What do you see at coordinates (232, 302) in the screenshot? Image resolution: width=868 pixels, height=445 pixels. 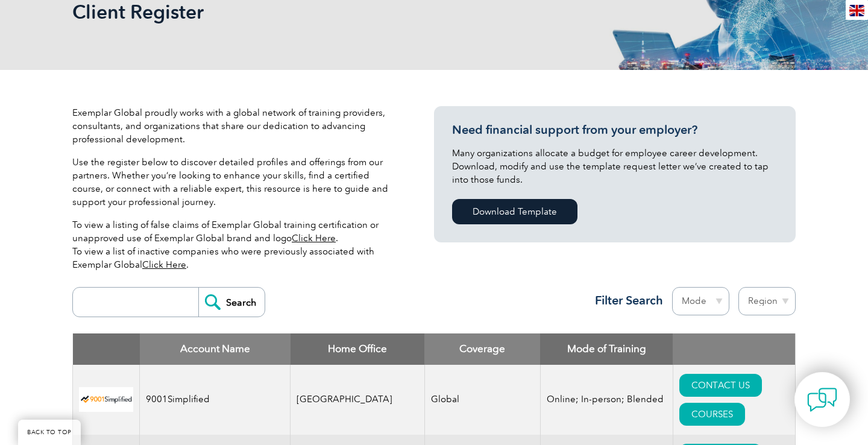 I see `input: Search` at bounding box center [232, 302].